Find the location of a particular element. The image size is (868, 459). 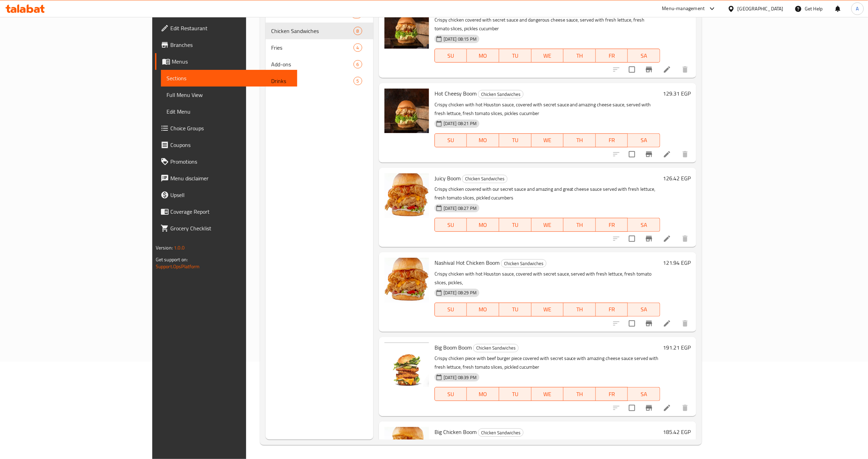

a: Branches is located at coordinates (226, 45).